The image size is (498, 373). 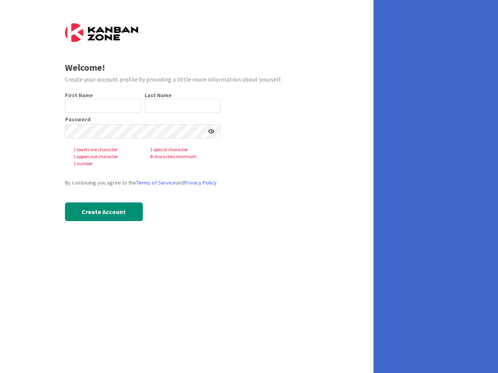 What do you see at coordinates (79, 95) in the screenshot?
I see `label: First Name` at bounding box center [79, 95].